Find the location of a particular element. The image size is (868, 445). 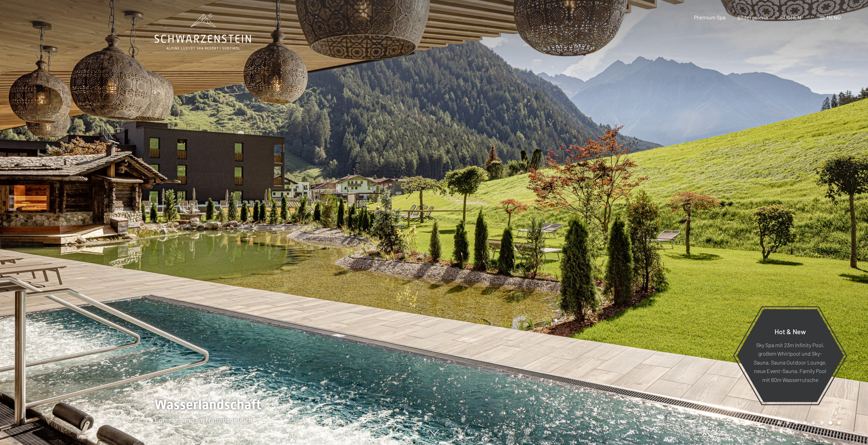

p: Sky Spa mit 23m Infinity Pool, großem Whirlpool und Sky-Sauna, Sauna Outdoor Lounge, neue Event-S... is located at coordinates (790, 362).